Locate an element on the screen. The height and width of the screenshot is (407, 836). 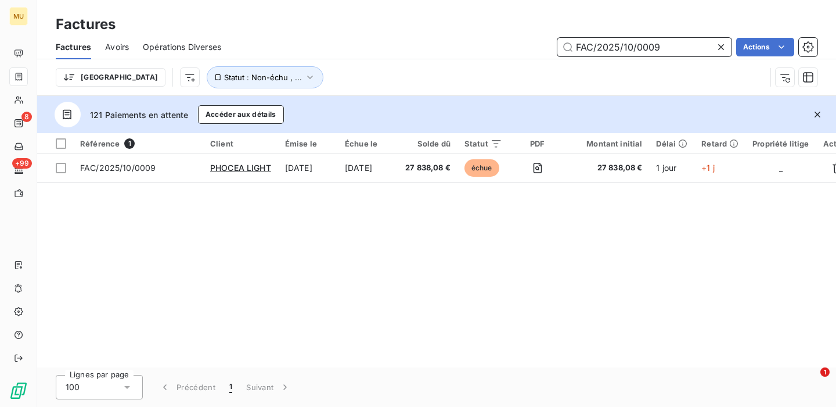
span: 8 is located at coordinates (27, 117).